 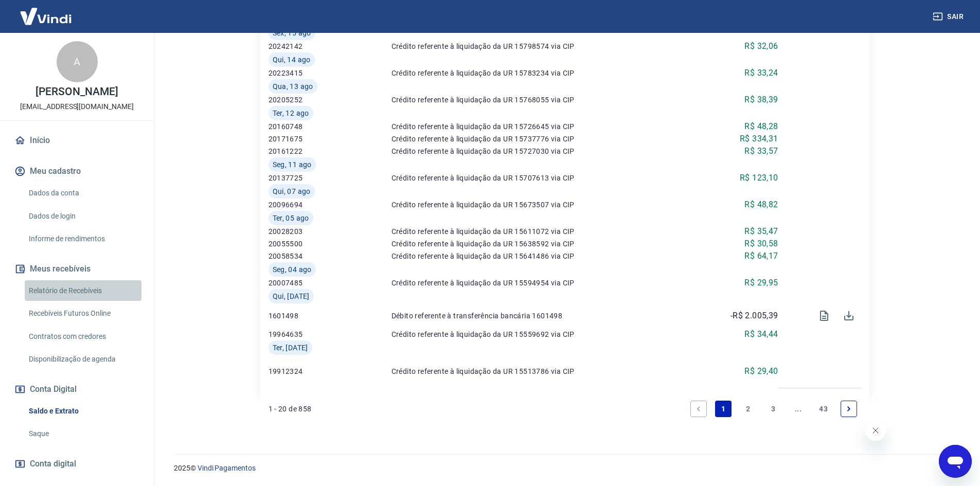 What do you see at coordinates (83, 359) in the screenshot?
I see `a: Disponibilização de agenda` at bounding box center [83, 359].